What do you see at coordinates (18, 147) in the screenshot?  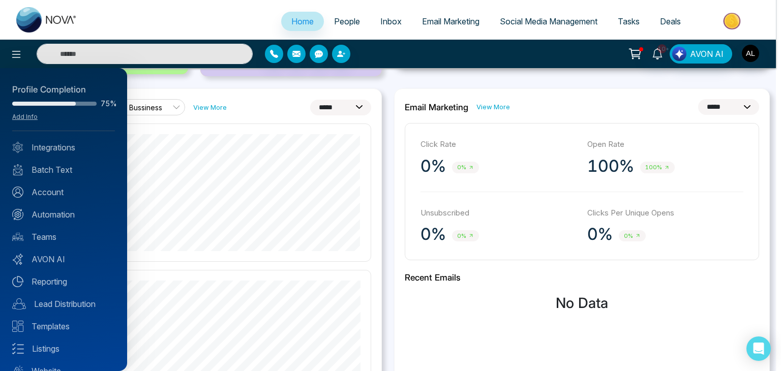 I see `img: Integrated.svg` at bounding box center [18, 147].